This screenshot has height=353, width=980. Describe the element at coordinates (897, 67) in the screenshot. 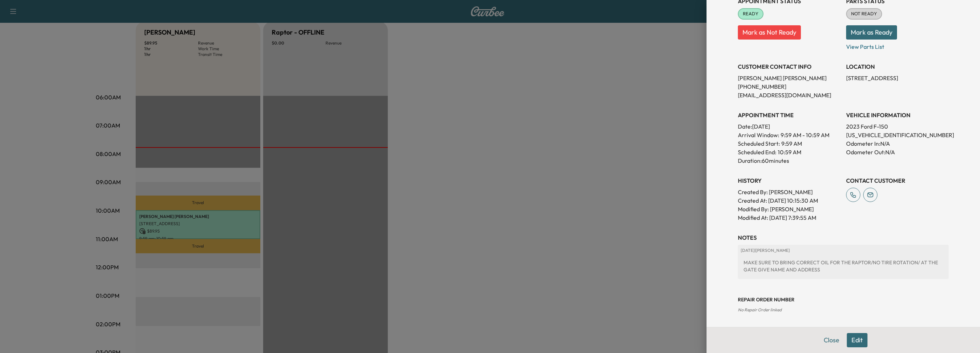

I see `h3: LOCATION` at that location.